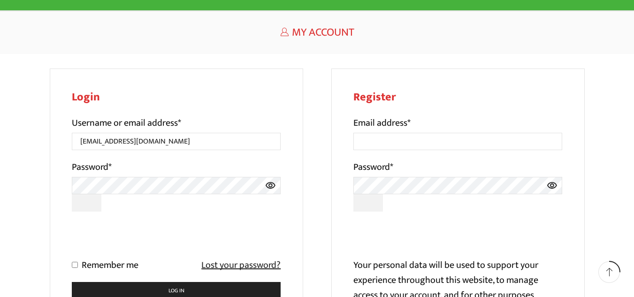  Describe the element at coordinates (458, 97) in the screenshot. I see `h2: Register` at that location.